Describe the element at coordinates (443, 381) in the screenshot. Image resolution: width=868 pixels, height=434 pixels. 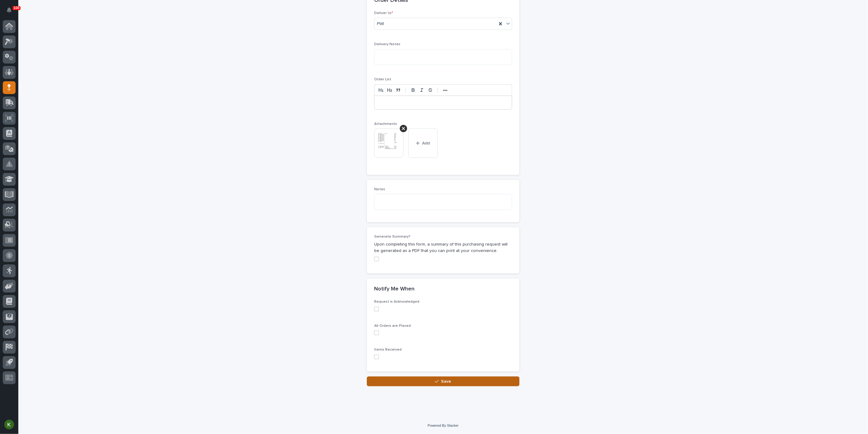
I see `button: Save` at that location.